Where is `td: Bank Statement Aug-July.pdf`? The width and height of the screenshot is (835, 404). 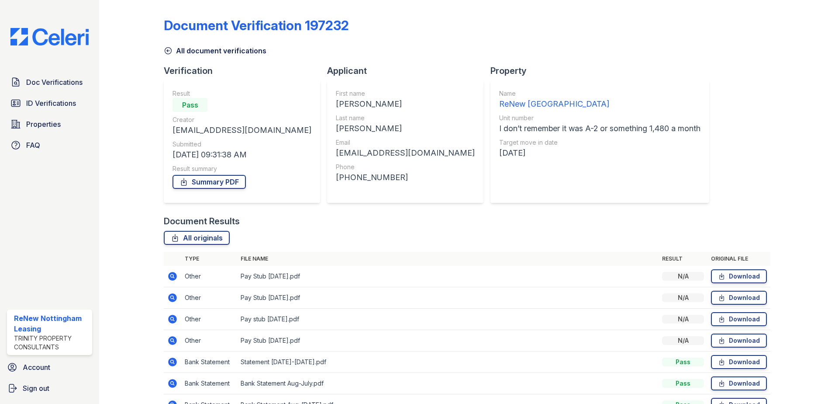 td: Bank Statement Aug-July.pdf is located at coordinates (448, 383).